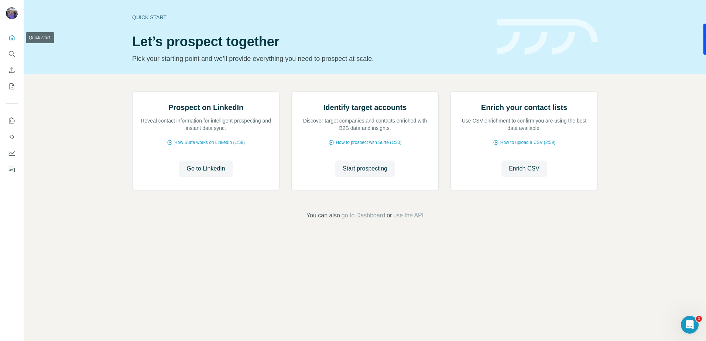 Image resolution: width=706 pixels, height=341 pixels. What do you see at coordinates (363, 216) in the screenshot?
I see `button: go to Dashboard` at bounding box center [363, 216].